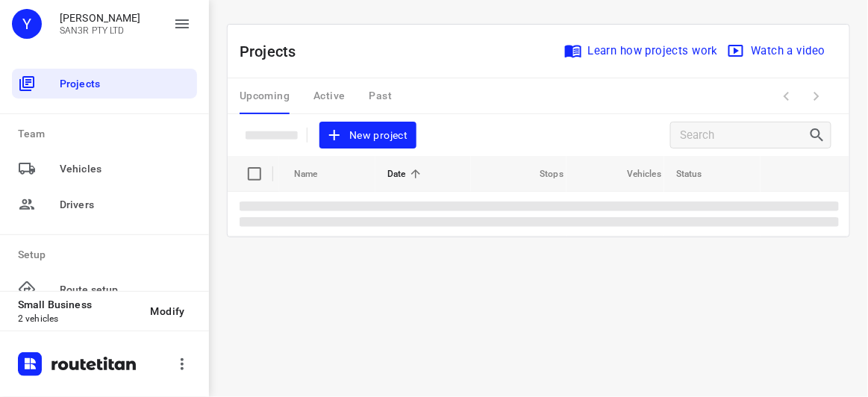 The height and width of the screenshot is (397, 868). Describe the element at coordinates (78, 304) in the screenshot. I see `p: Small Business` at that location.